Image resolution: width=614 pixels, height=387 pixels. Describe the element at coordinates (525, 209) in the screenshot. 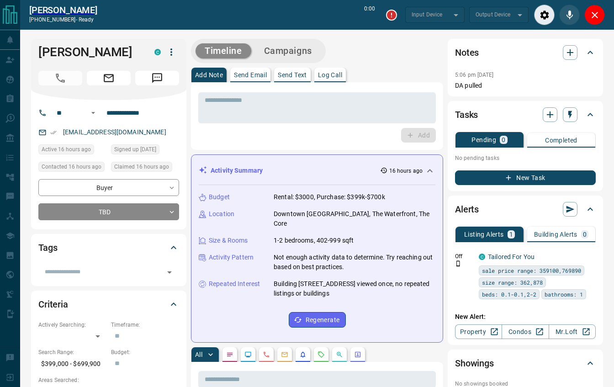

I see `div: Alerts` at that location.